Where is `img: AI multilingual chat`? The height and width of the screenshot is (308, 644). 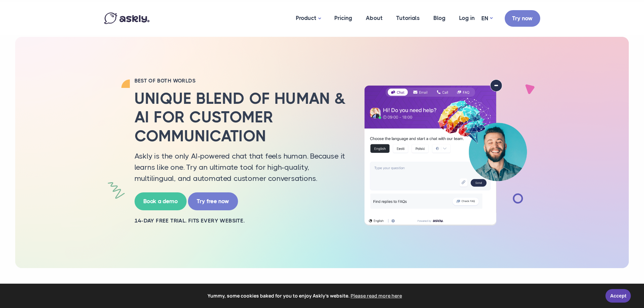 img: AI multilingual chat is located at coordinates (445, 153).